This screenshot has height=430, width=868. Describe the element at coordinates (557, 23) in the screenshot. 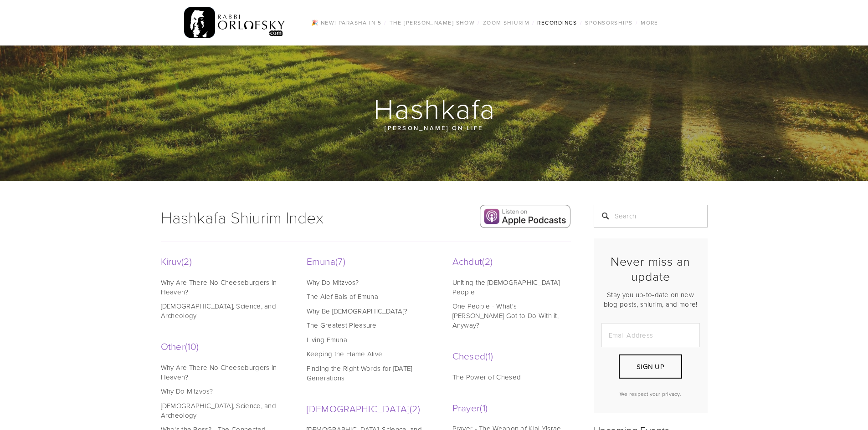

I see `a: Recordings` at that location.